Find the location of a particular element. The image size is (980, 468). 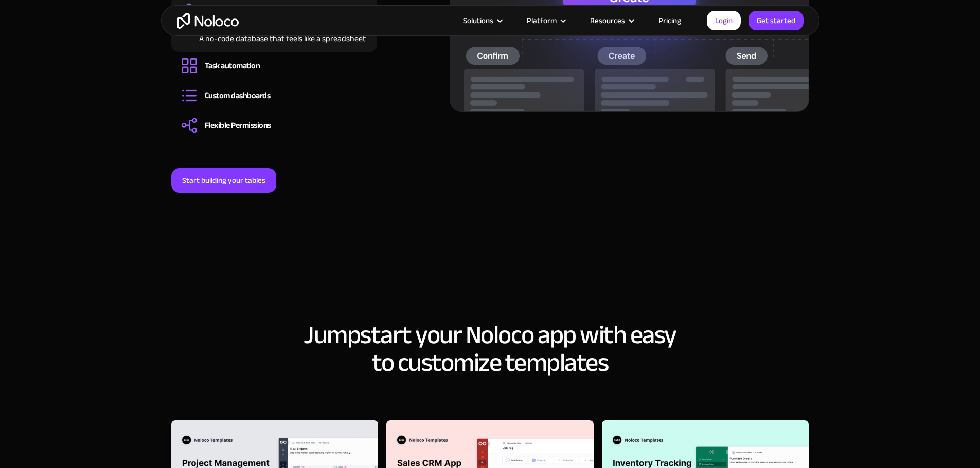

div: Task automation is located at coordinates (233, 66).